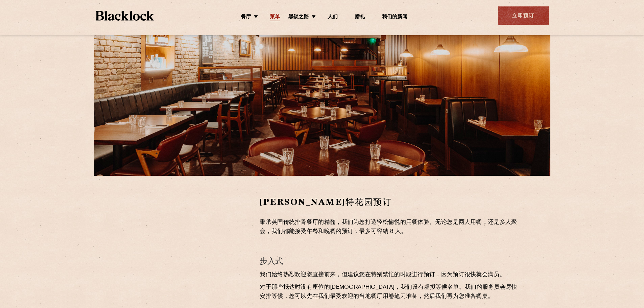  I want to click on font: 步入式, so click(271, 262).